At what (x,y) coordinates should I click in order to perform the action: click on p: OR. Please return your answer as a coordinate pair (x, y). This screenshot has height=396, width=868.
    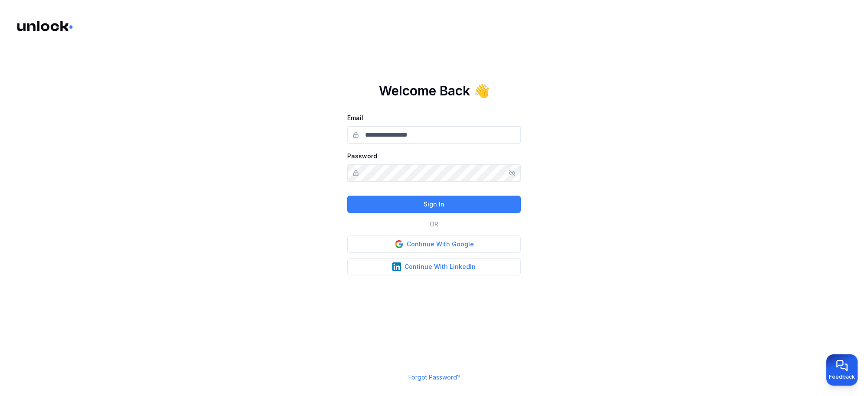
    Looking at the image, I should click on (434, 224).